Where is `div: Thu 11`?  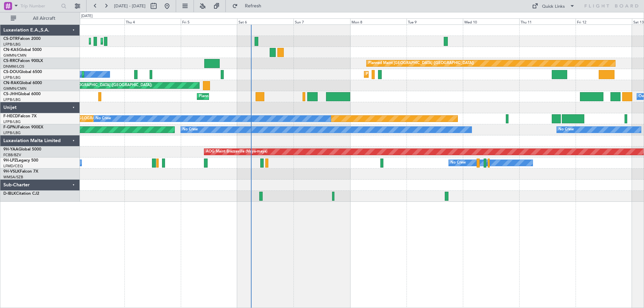 div: Thu 11 is located at coordinates (548, 22).